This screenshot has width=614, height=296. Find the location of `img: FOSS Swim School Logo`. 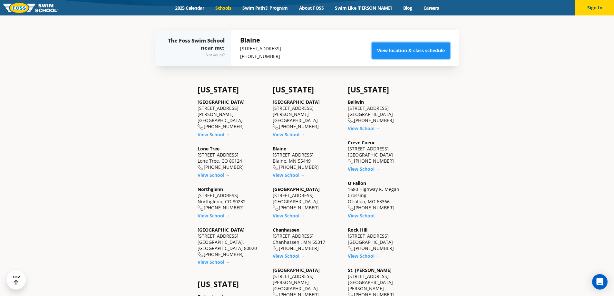

img: FOSS Swim School Logo is located at coordinates (31, 8).